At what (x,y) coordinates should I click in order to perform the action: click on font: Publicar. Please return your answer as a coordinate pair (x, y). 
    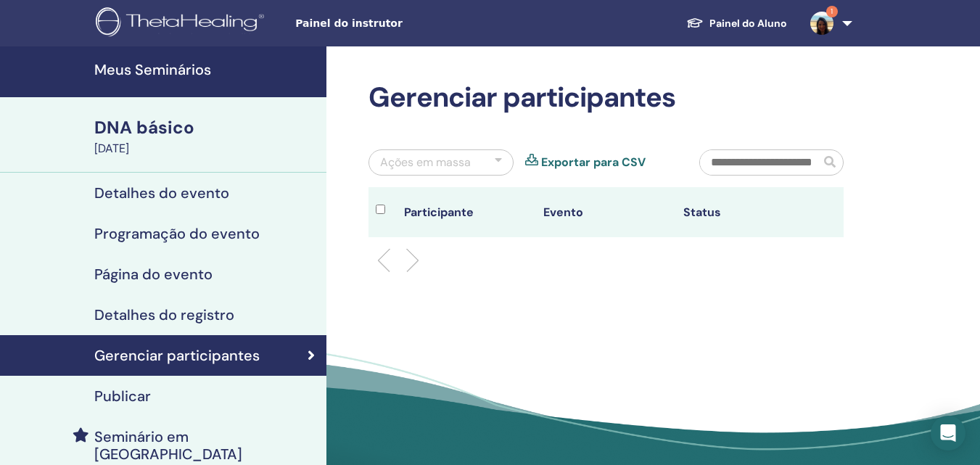
    Looking at the image, I should click on (122, 396).